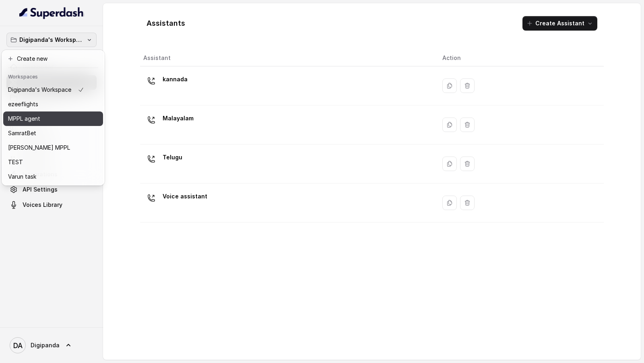 This screenshot has height=363, width=644. Describe the element at coordinates (24, 119) in the screenshot. I see `p: MPPL agent` at that location.